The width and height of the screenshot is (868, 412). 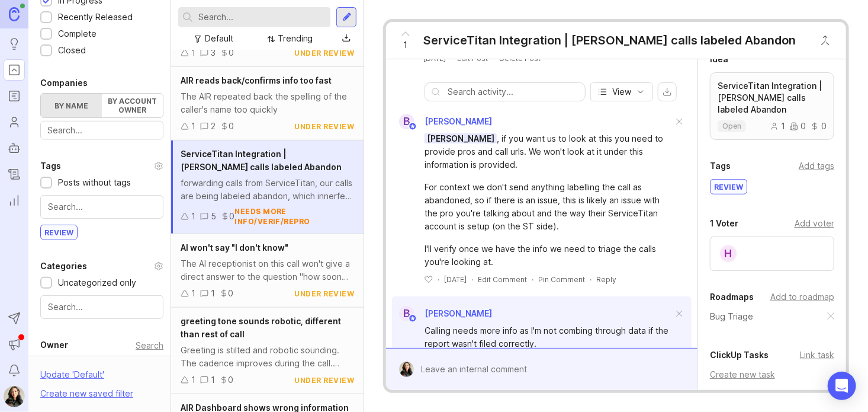 What do you see at coordinates (260, 327) in the screenshot?
I see `span: greeting tone sounds robotic, different than rest of call` at bounding box center [260, 327].